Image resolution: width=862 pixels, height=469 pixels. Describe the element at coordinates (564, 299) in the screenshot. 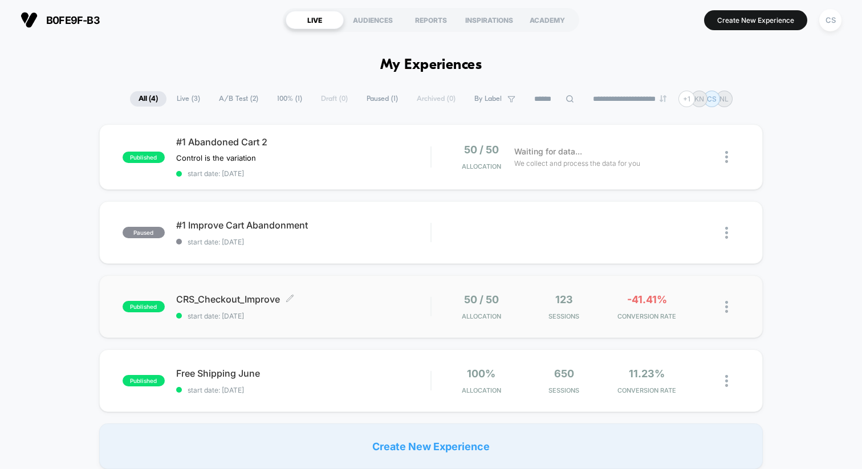

I see `span: 123` at that location.